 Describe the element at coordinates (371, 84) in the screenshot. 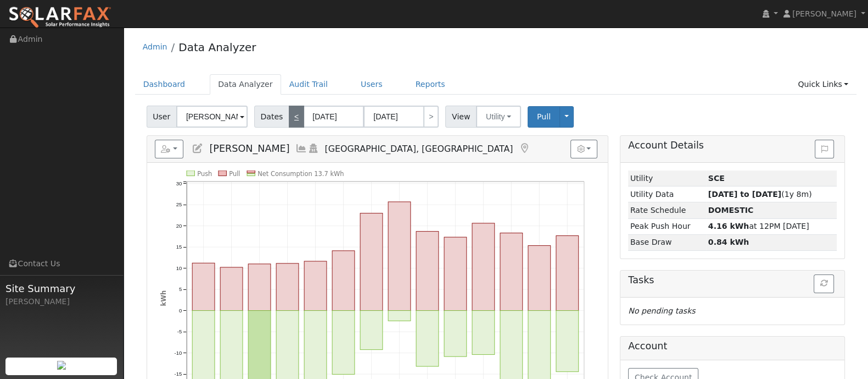

I see `a: Users` at that location.